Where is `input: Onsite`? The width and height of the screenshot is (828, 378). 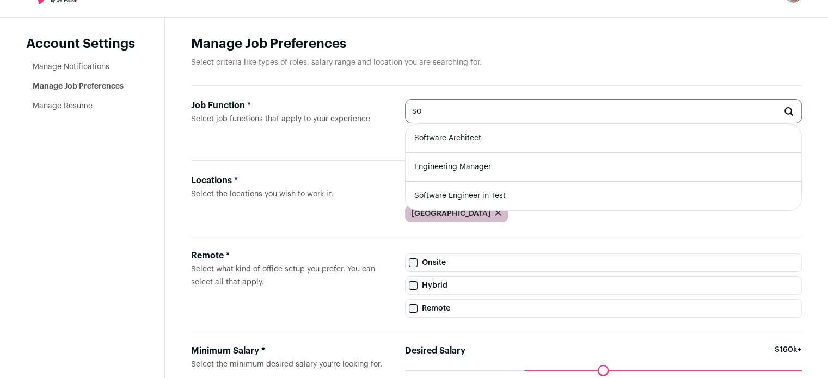 input: Onsite is located at coordinates (413, 263).